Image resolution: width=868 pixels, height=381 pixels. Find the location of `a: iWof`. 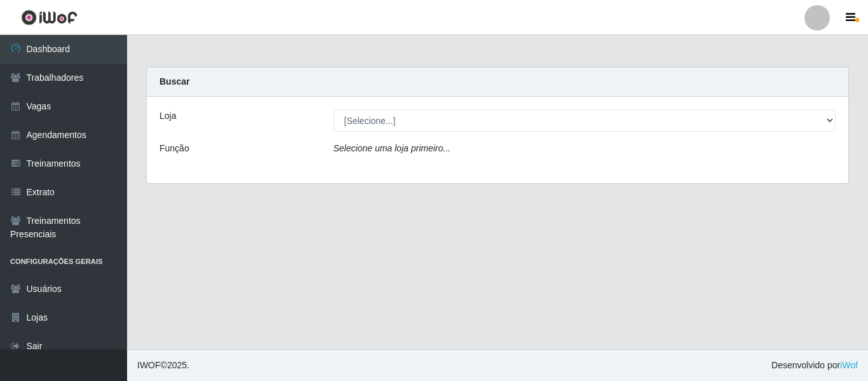

a: iWof is located at coordinates (849, 365).